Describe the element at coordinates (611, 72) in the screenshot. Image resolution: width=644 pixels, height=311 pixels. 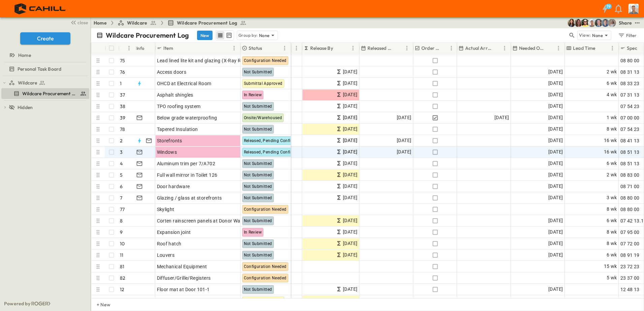
I see `span: 2 wk` at that location.